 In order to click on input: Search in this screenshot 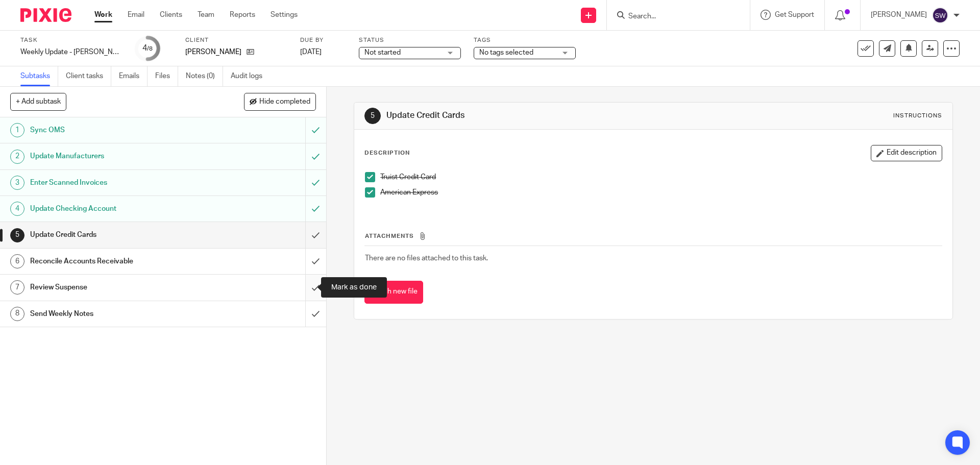, I will do `click(673, 17)`.